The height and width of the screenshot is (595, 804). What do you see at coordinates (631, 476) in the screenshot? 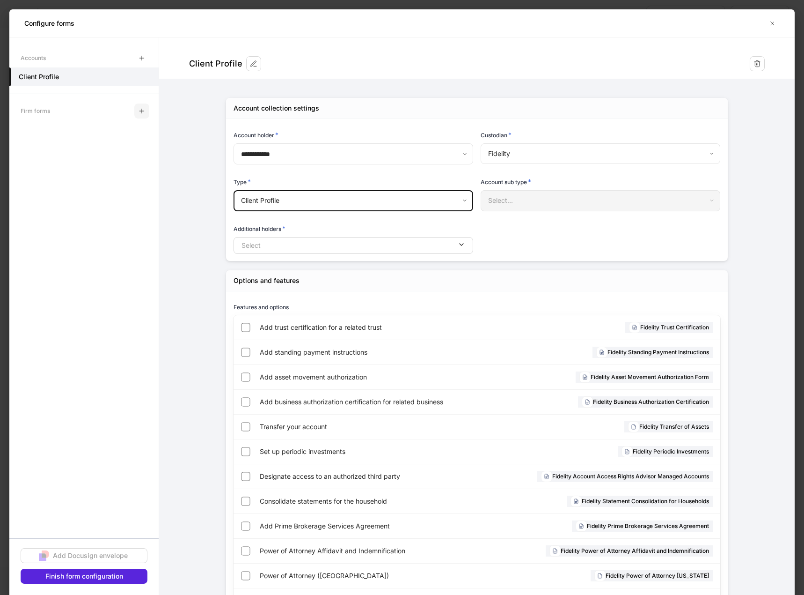
I see `h6: Fidelity Account Access Rights Advisor Managed Accounts` at bounding box center [631, 476].